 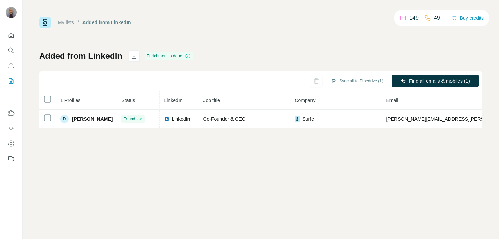 What do you see at coordinates (439, 81) in the screenshot?
I see `span: Find all emails & mobiles (1)` at bounding box center [439, 81].